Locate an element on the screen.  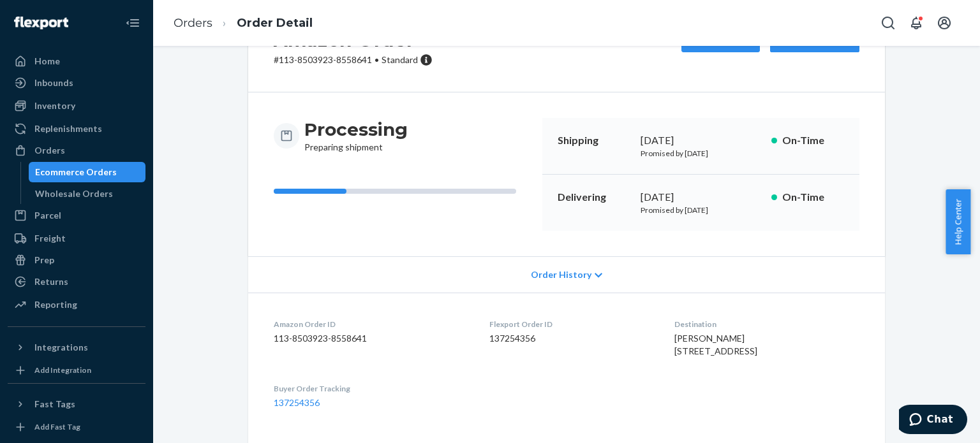
span: Order History is located at coordinates (561, 275).